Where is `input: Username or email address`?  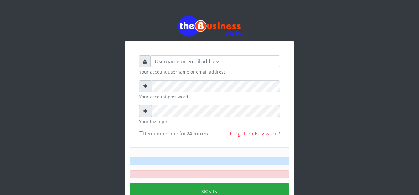
input: Username or email address is located at coordinates (215, 61).